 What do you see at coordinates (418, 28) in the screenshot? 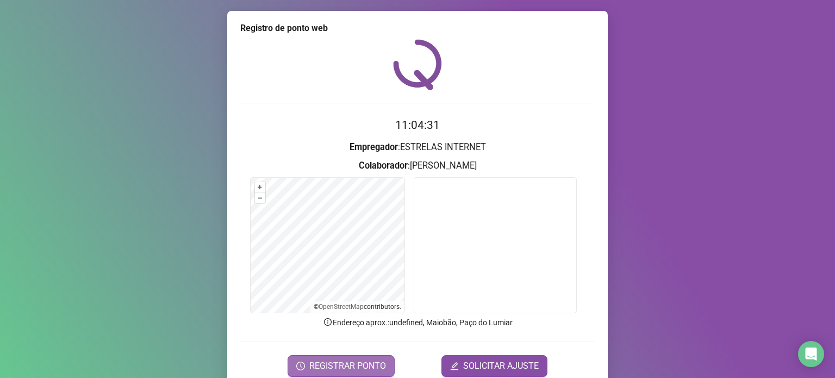
I see `div: Registro de ponto web` at bounding box center [418, 28].